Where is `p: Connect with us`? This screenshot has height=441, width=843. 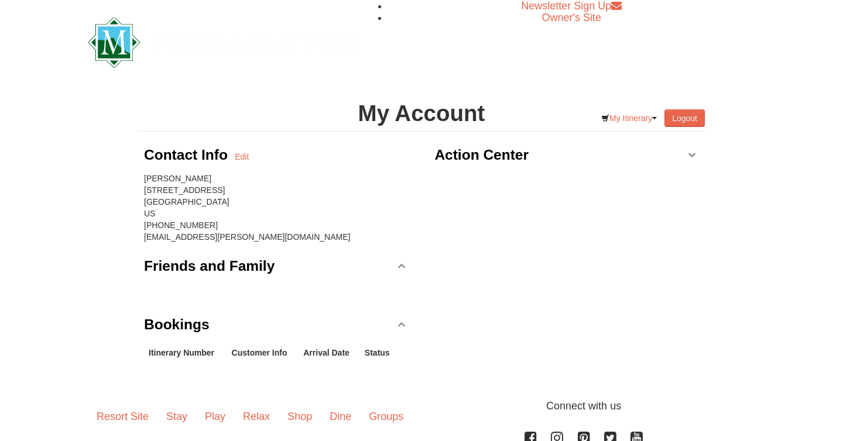 p: Connect with us is located at coordinates (422, 406).